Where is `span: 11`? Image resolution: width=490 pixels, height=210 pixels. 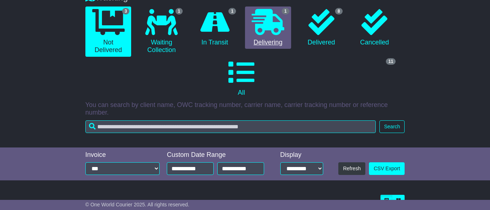
span: 11 is located at coordinates (391, 61).